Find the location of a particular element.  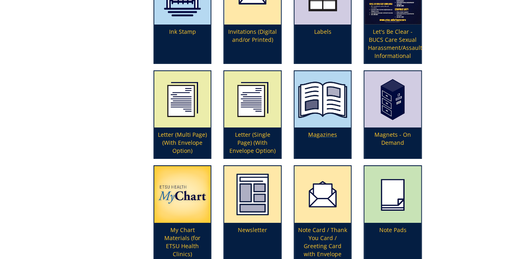

a: Letter (Multi Page) (With Envelope Option) is located at coordinates (182, 114).